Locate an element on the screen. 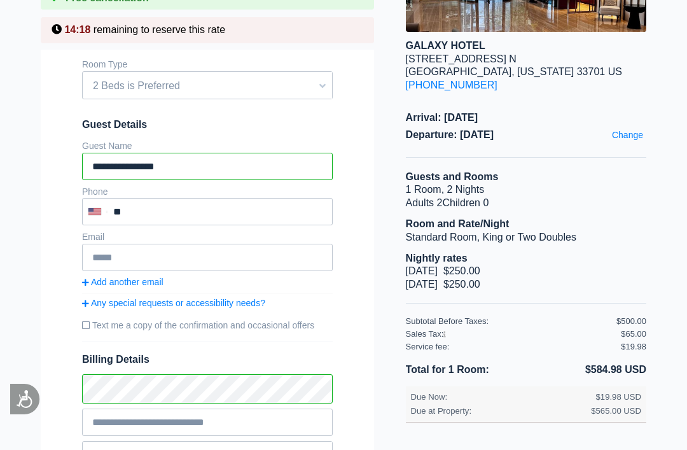 The height and width of the screenshot is (450, 687). div: $65.00 is located at coordinates (634, 334).